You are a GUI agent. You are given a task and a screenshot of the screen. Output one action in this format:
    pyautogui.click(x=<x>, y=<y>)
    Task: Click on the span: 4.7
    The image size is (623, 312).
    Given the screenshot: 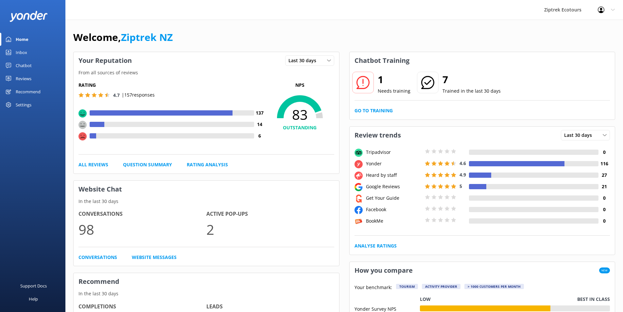 What is the action you would take?
    pyautogui.click(x=116, y=95)
    